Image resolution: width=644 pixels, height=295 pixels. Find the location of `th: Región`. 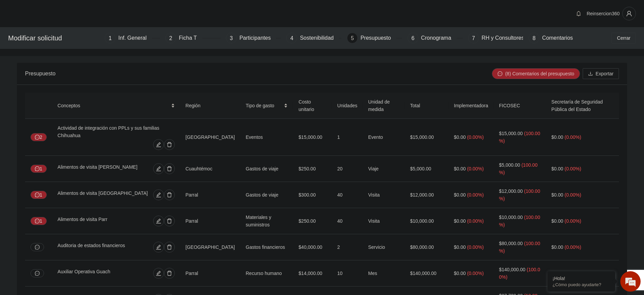

th: Región is located at coordinates (211, 106).